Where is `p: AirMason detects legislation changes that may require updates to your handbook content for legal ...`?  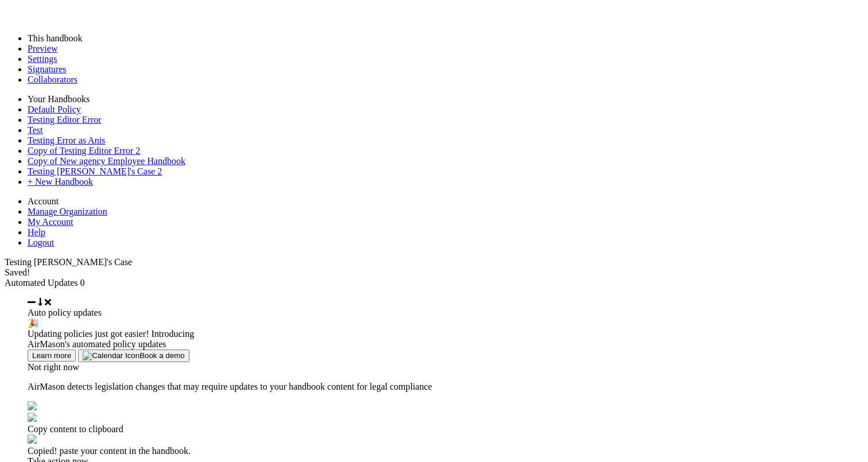
p: AirMason detects legislation changes that may require updates to your handbook content for legal ... is located at coordinates (445, 387).